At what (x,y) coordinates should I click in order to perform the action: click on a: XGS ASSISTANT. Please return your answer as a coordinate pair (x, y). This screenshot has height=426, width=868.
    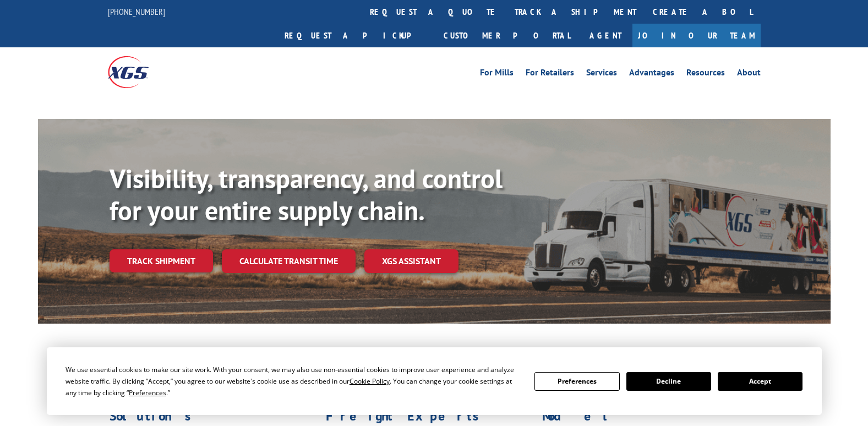
    Looking at the image, I should click on (411, 261).